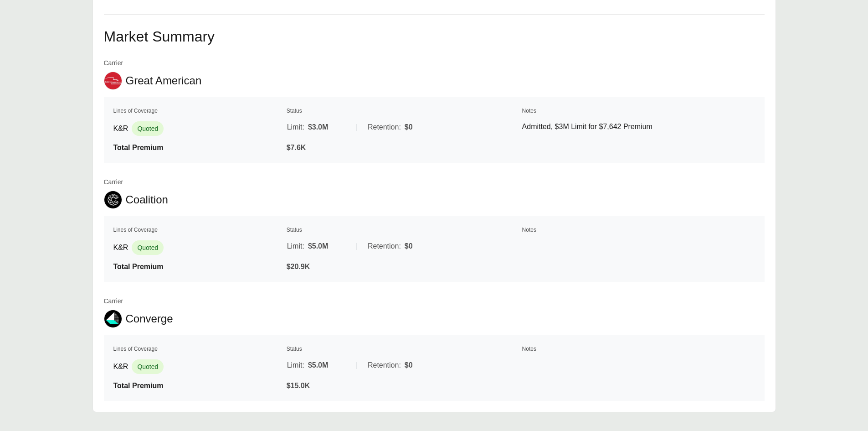 The image size is (868, 431). Describe the element at coordinates (146, 199) in the screenshot. I see `span: Coalition` at that location.